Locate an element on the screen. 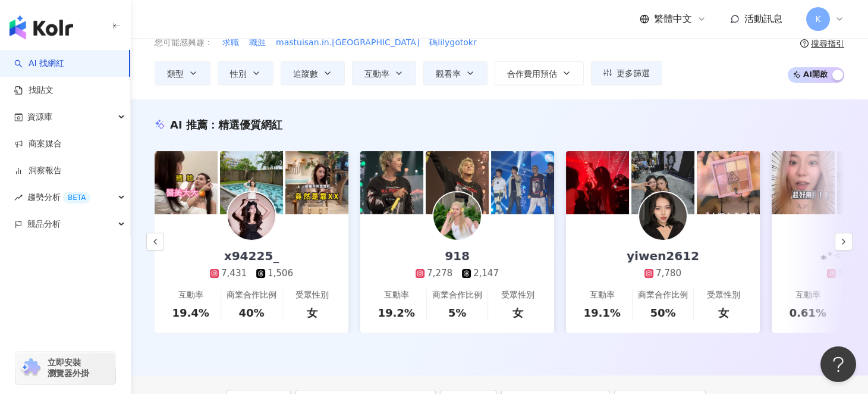 This screenshot has height=394, width=868. button: 類型 is located at coordinates (183, 73).